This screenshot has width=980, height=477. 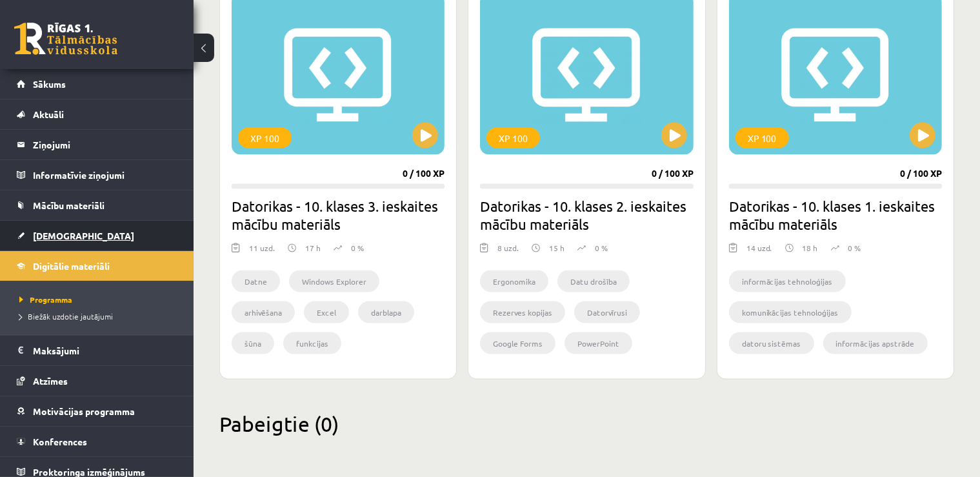 I want to click on li: darblapa, so click(x=386, y=313).